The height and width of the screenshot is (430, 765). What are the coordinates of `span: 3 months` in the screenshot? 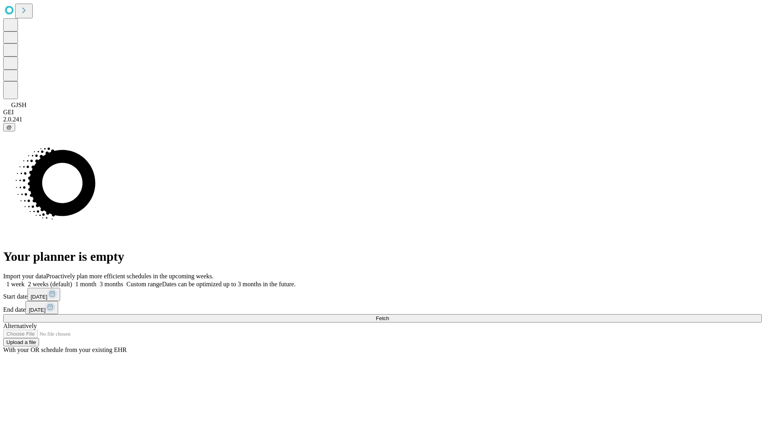 It's located at (111, 284).